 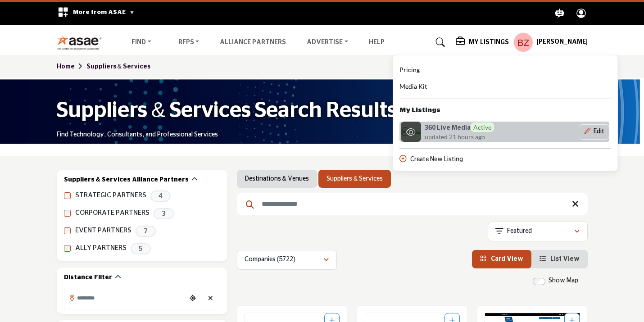 I want to click on span: More from ASAE, so click(x=103, y=12).